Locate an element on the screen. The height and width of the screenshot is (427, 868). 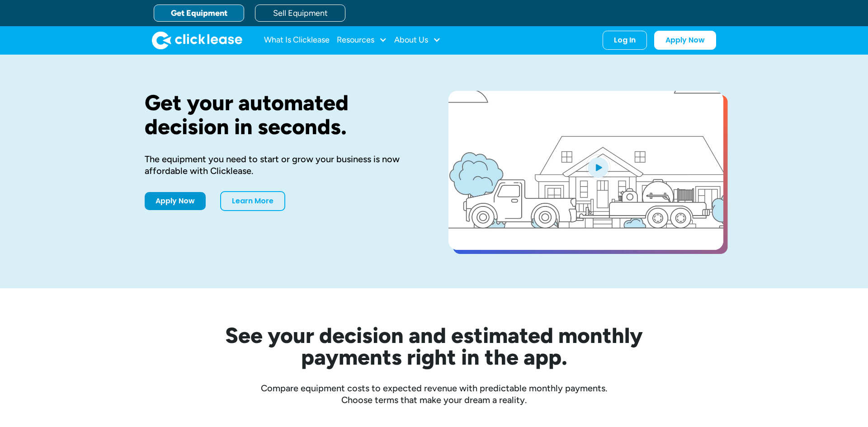
div: About Us is located at coordinates (417, 40).